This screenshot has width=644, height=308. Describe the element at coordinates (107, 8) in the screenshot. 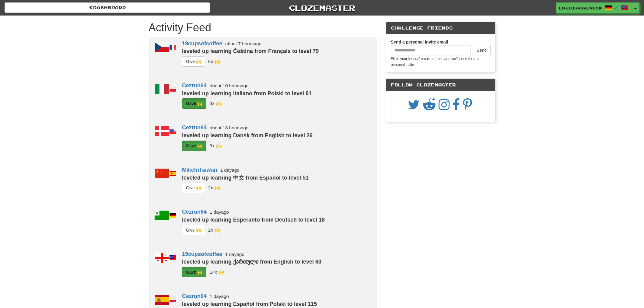

I see `a: Dashboard` at that location.